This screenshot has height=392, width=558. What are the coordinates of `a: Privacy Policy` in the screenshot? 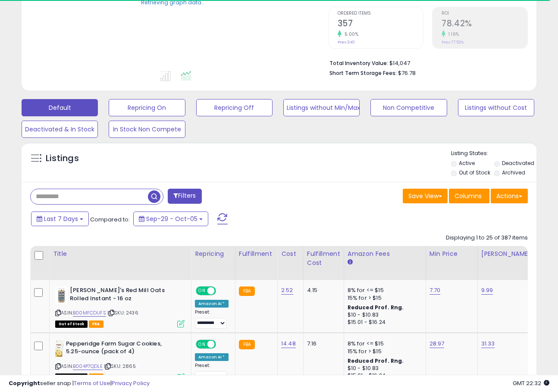 It's located at (130, 383).